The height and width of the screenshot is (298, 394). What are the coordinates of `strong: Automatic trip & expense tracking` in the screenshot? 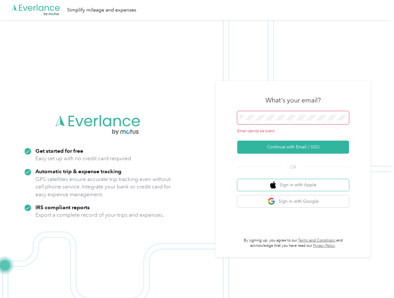 It's located at (78, 171).